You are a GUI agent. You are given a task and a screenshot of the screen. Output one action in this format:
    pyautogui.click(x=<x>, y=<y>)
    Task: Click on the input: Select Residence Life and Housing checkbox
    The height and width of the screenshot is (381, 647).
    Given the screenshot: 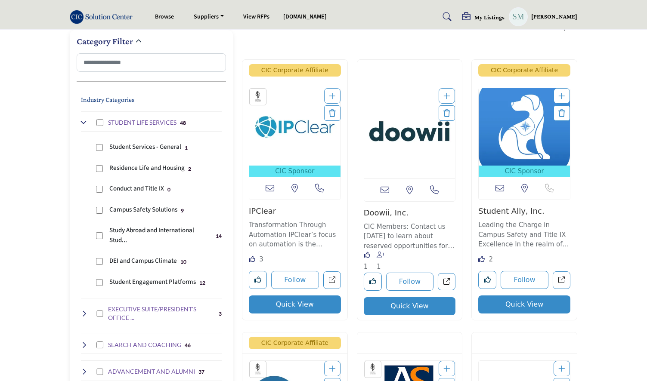 What is the action you would take?
    pyautogui.click(x=99, y=169)
    